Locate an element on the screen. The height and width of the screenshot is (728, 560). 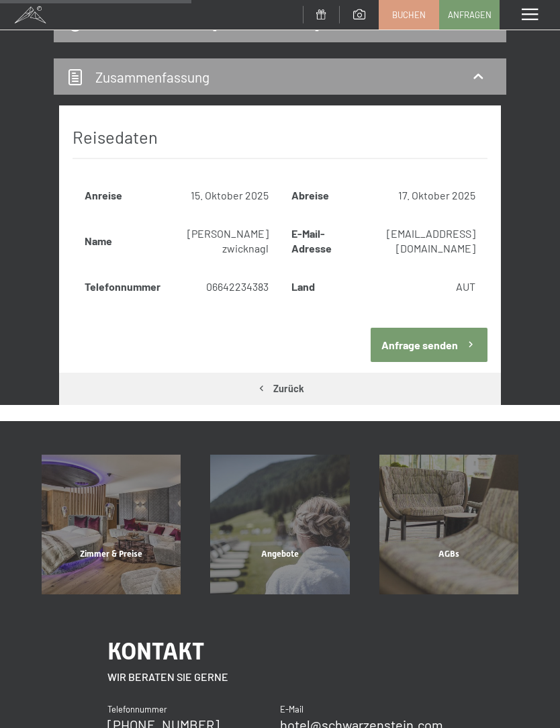
th: Name is located at coordinates (124, 241).